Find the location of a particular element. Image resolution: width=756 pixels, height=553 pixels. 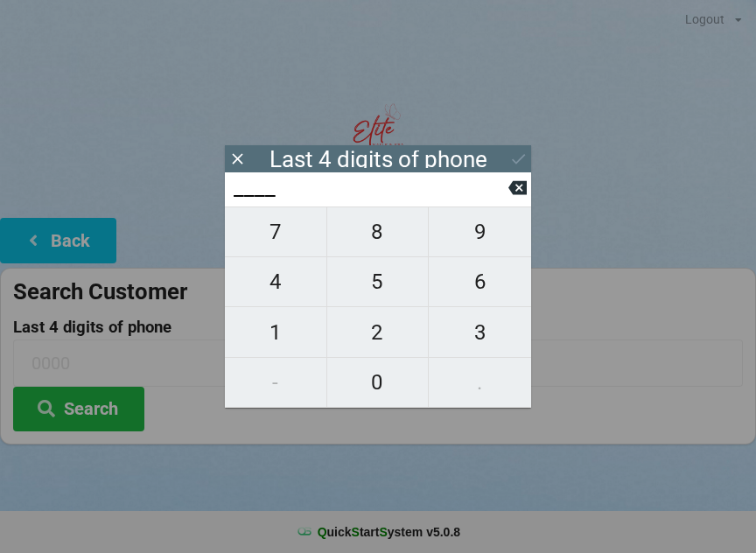

span: 0 is located at coordinates (378, 382).